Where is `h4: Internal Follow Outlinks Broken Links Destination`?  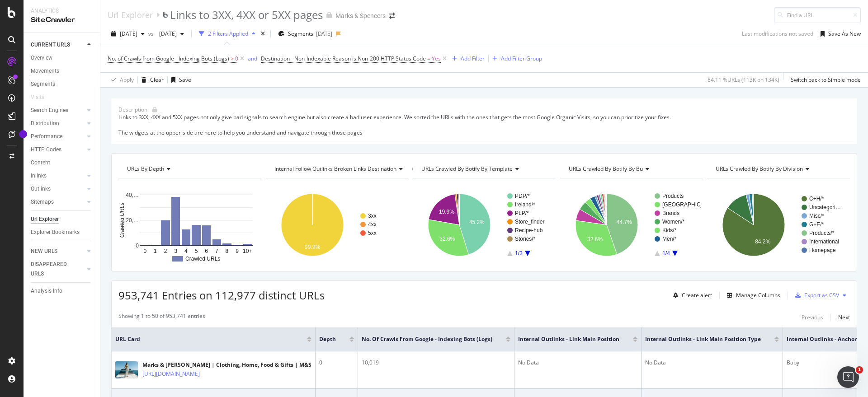 h4: Internal Follow Outlinks Broken Links Destination is located at coordinates (341, 169).